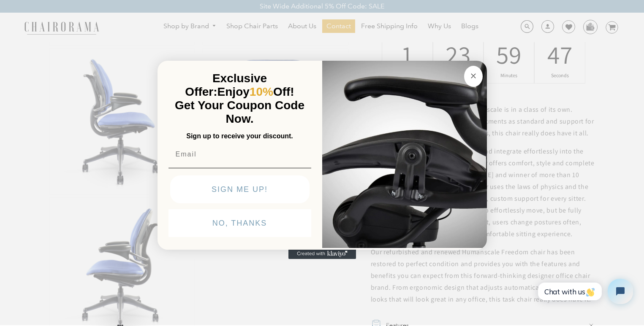  What do you see at coordinates (240, 154) in the screenshot?
I see `input: Email` at bounding box center [240, 154].